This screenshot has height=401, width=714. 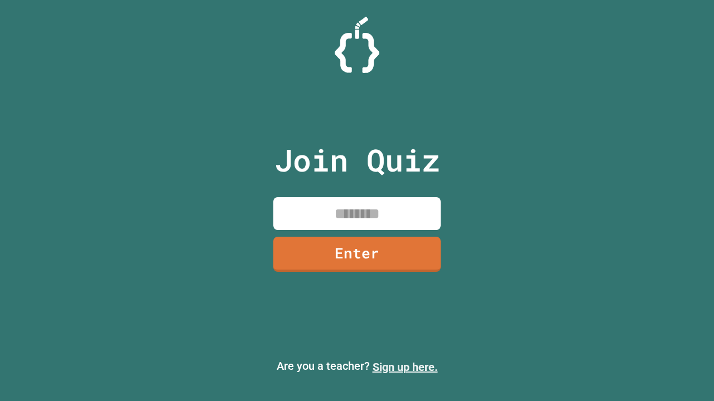 What do you see at coordinates (357, 160) in the screenshot?
I see `p: Join Quiz` at bounding box center [357, 160].